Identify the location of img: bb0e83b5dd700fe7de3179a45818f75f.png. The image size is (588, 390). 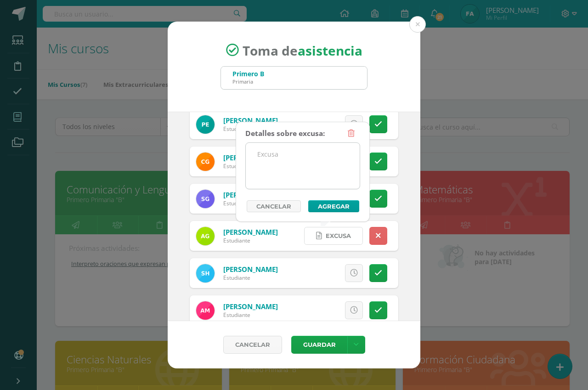
(206, 273).